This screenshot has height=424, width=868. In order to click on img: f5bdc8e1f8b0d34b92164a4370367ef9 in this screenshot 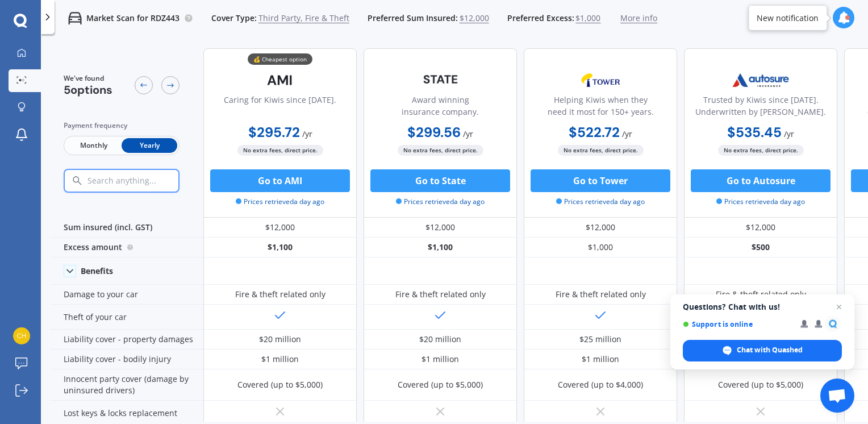, I will do `click(21, 336)`.